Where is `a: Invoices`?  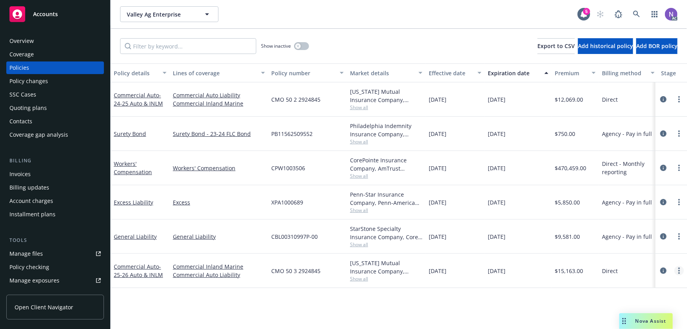
a: Invoices is located at coordinates (55, 174).